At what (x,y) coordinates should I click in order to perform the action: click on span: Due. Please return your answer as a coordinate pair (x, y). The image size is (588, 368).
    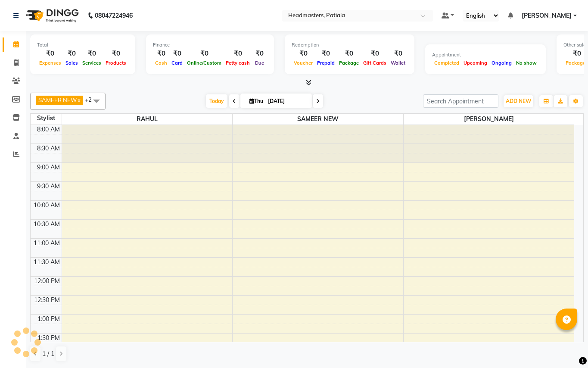
    Looking at the image, I should click on (260, 63).